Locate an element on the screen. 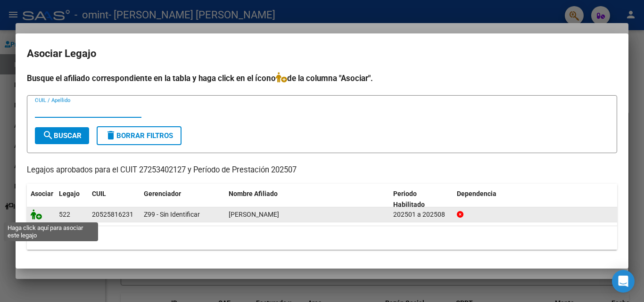 The image size is (644, 302). span: Buscar is located at coordinates (62, 136).